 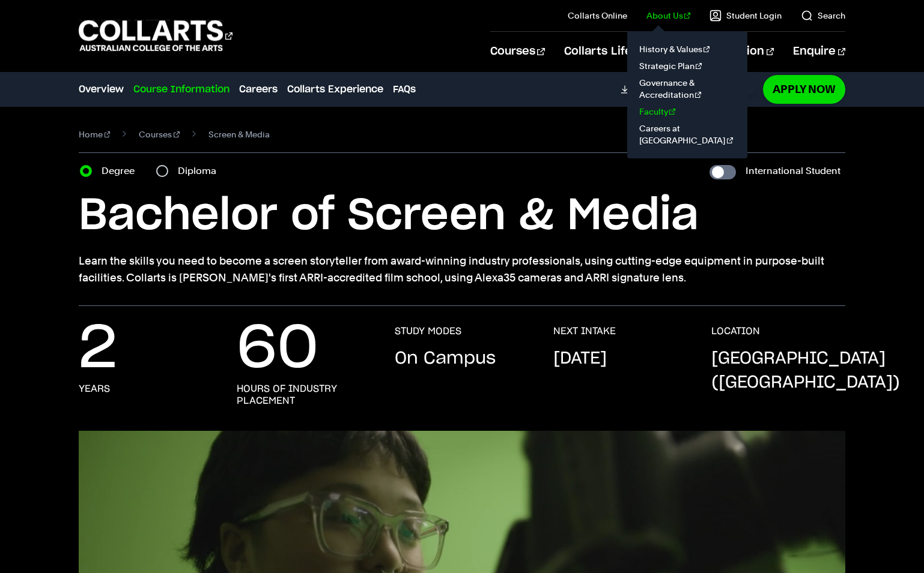 What do you see at coordinates (304, 395) in the screenshot?
I see `h3: hours of industry placement` at bounding box center [304, 395].